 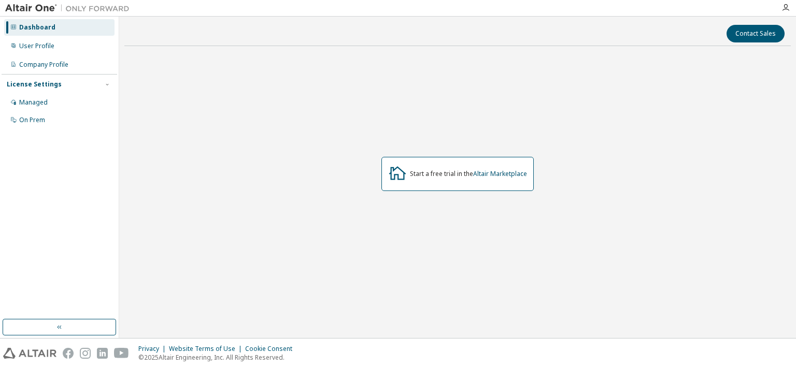 I want to click on img: instagram.svg, so click(x=85, y=353).